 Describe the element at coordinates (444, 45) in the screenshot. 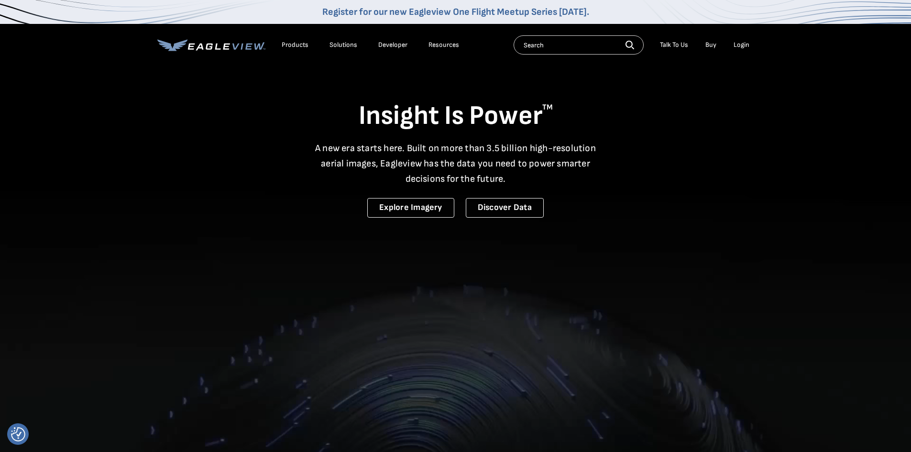

I see `div: Resources` at that location.